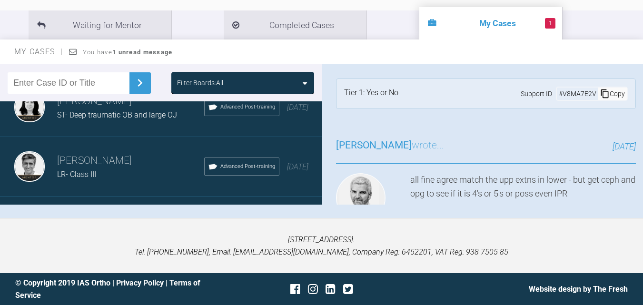 This screenshot has height=305, width=643. What do you see at coordinates (142, 52) in the screenshot?
I see `strong: 1 unread message` at bounding box center [142, 52].